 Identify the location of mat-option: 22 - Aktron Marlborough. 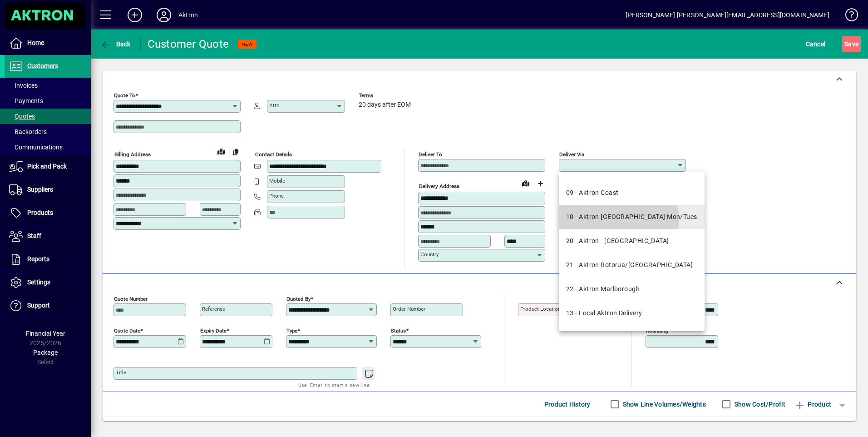
(631, 288).